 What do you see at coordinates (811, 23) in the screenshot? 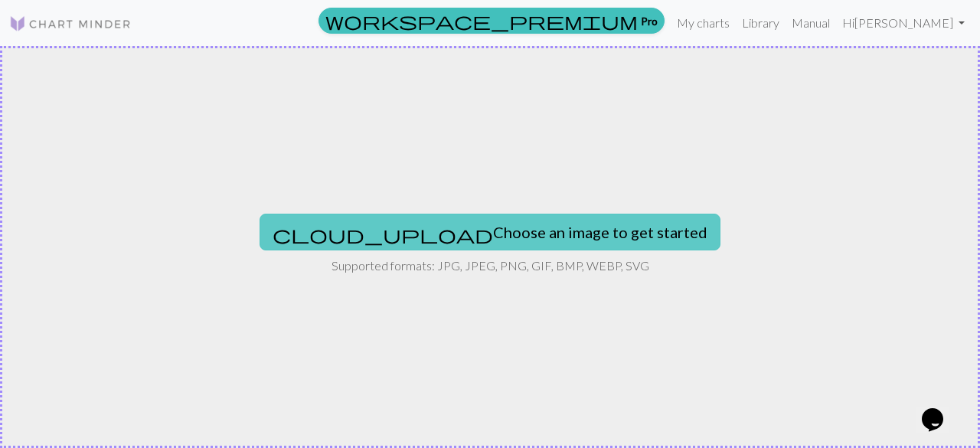
I see `a: Manual` at bounding box center [811, 23].